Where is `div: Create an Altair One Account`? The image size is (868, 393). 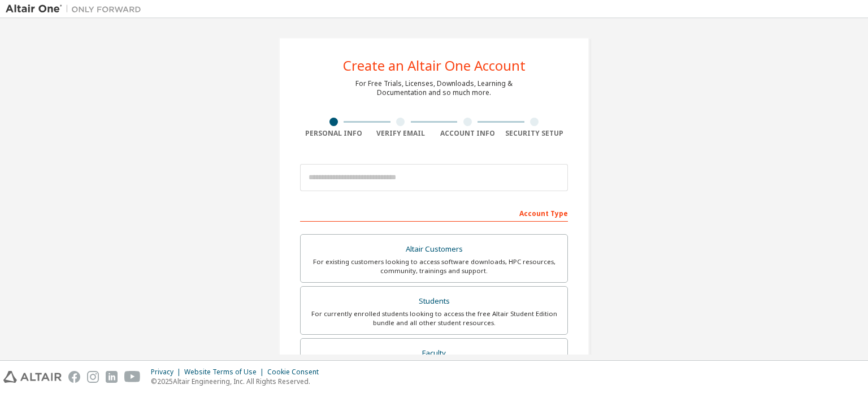
div: Create an Altair One Account is located at coordinates (434, 65).